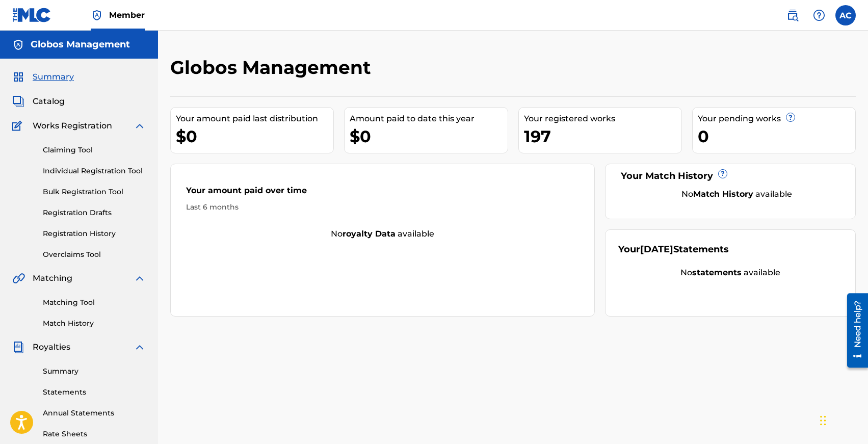 This screenshot has height=444, width=868. What do you see at coordinates (273, 67) in the screenshot?
I see `h2: Globos Management` at bounding box center [273, 67].